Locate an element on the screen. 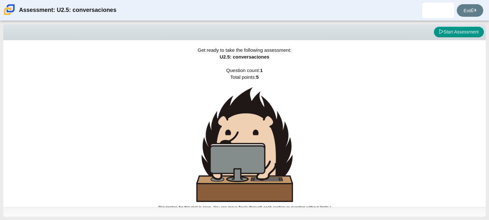  a: Exit is located at coordinates (470, 10).